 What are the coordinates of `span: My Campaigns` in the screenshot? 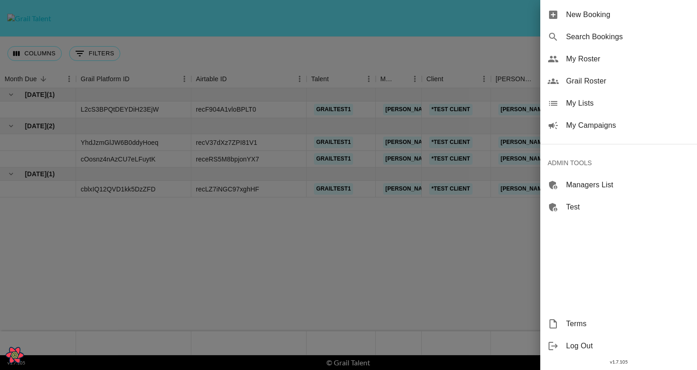 It's located at (628, 125).